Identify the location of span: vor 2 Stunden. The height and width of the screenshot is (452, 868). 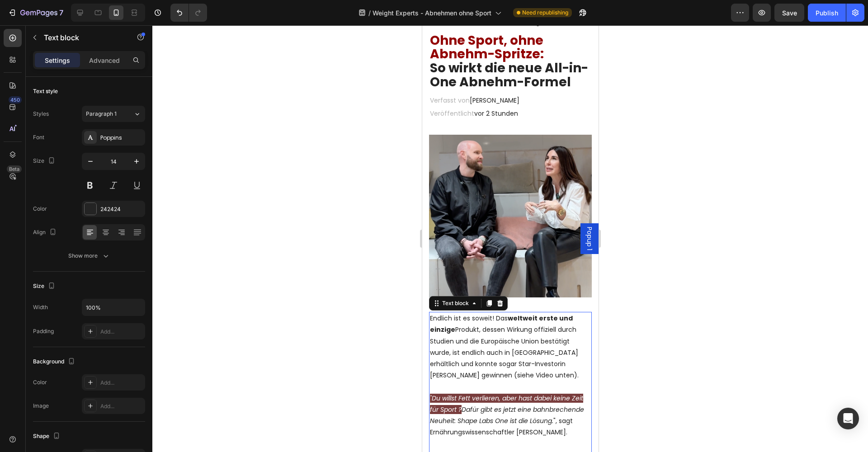
(74, 88).